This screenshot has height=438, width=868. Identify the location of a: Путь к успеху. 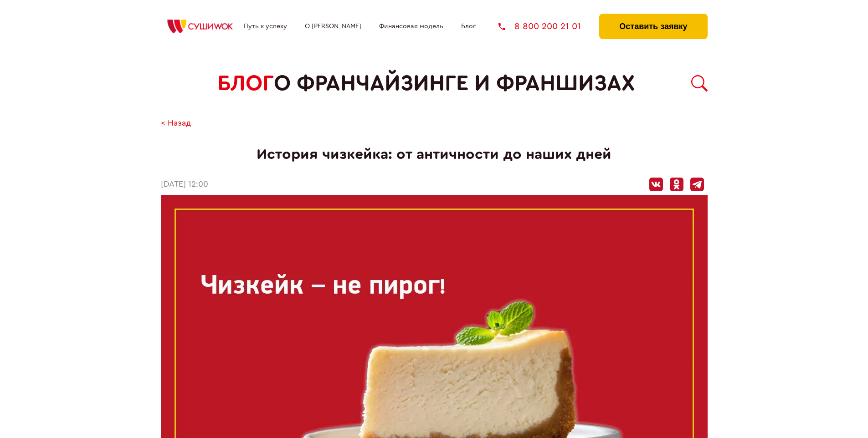
(265, 27).